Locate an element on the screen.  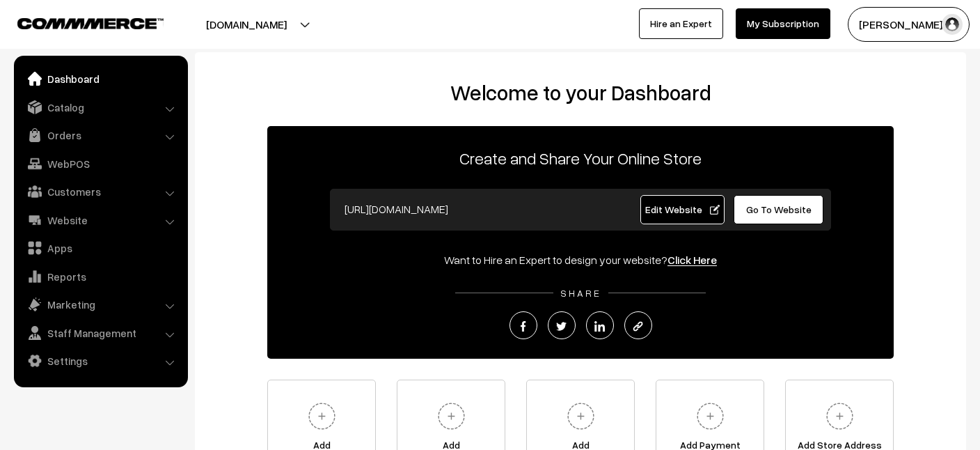
a: Staff Management is located at coordinates (100, 333).